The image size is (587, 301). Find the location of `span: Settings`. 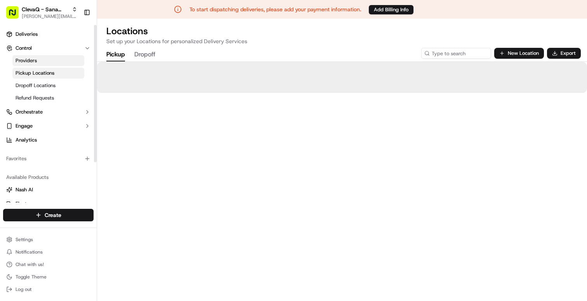

span: Settings is located at coordinates (24, 239).